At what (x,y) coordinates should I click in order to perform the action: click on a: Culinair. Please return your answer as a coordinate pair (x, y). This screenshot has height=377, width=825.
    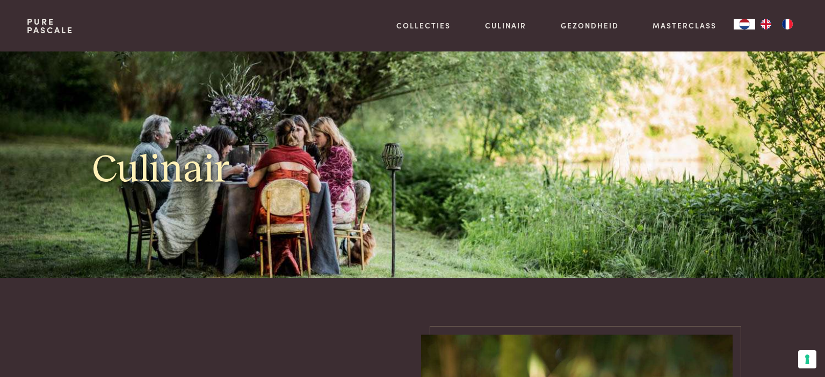
    Looking at the image, I should click on (505, 25).